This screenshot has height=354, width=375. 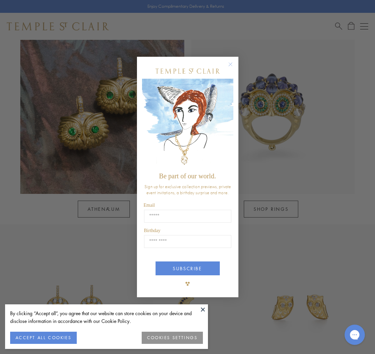 I want to click on input: Email, so click(x=187, y=216).